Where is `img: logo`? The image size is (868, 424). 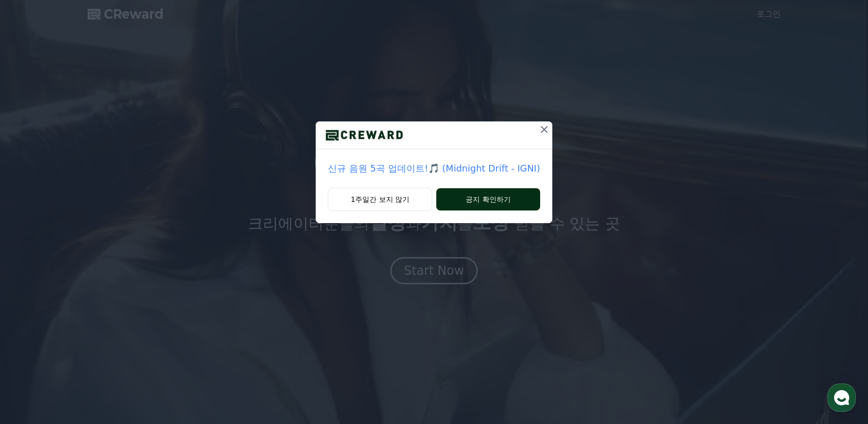 img: logo is located at coordinates (365, 135).